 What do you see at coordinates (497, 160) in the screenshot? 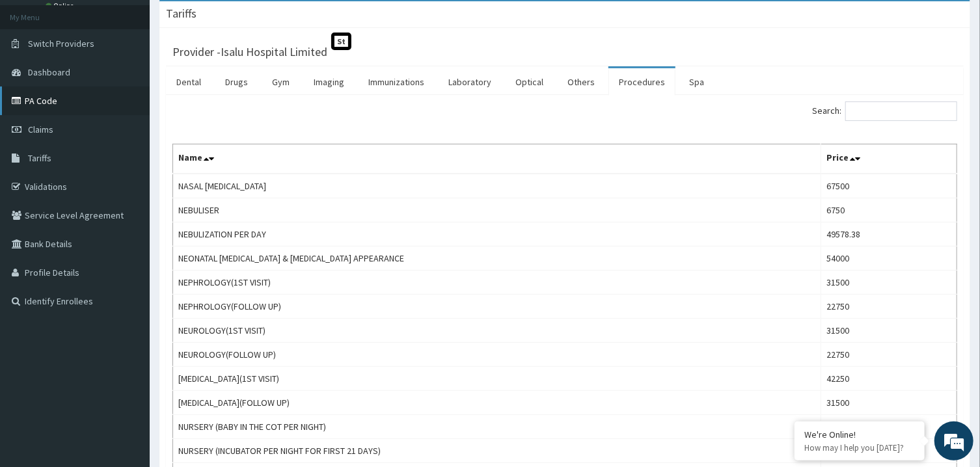
I see `th: Name` at bounding box center [497, 160].